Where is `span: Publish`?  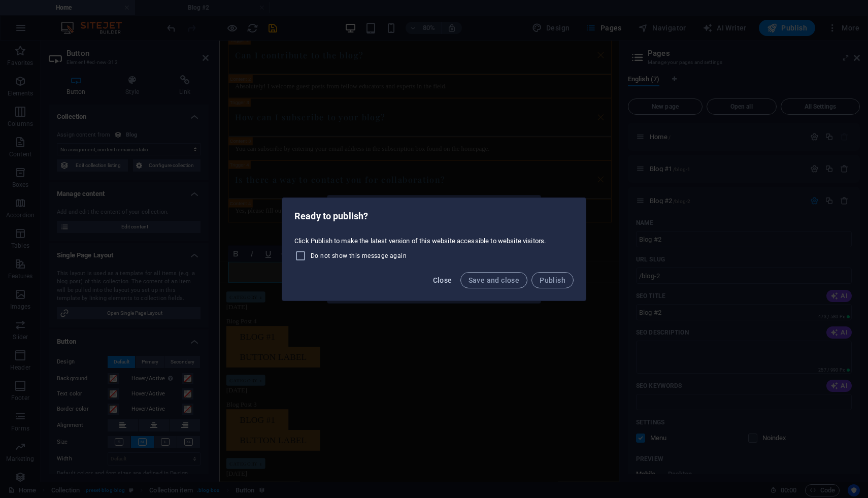 span: Publish is located at coordinates (552, 280).